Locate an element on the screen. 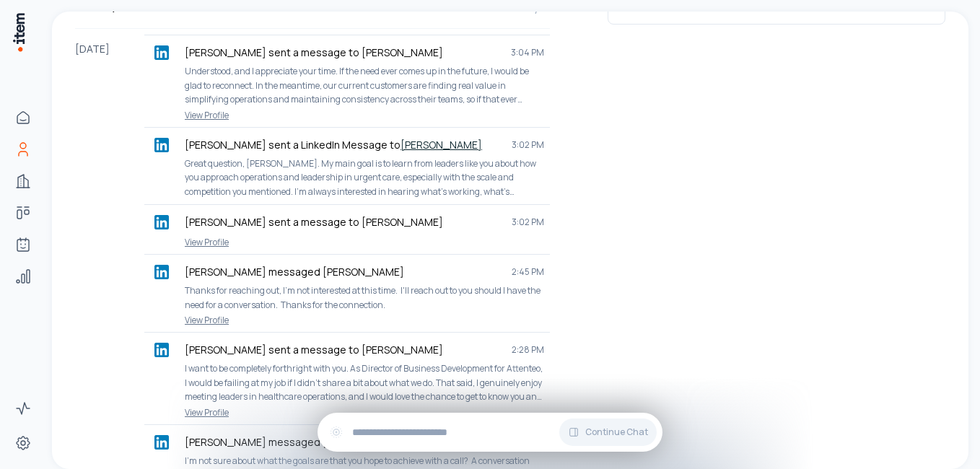 The image size is (980, 469). a: Agents is located at coordinates (23, 244).